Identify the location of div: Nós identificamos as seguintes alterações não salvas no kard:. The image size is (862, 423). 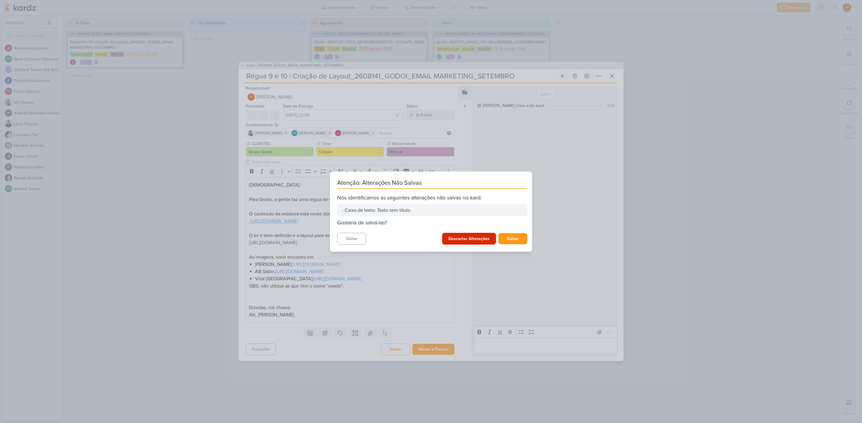
(432, 198).